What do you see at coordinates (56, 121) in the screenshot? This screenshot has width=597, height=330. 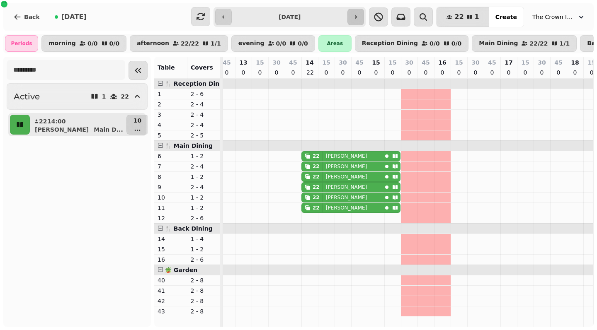 I see `p: 14:00` at bounding box center [56, 121].